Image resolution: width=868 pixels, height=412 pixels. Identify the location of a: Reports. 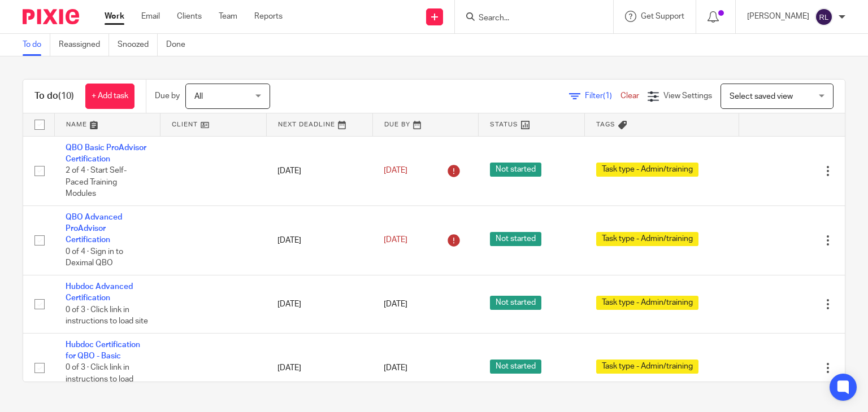
(268, 16).